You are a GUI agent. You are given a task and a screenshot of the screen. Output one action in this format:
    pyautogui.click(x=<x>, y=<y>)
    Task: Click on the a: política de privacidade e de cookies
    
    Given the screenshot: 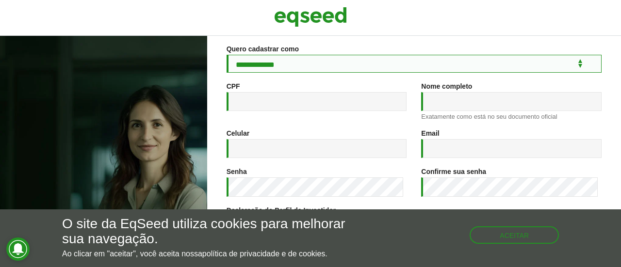 What is the action you would take?
    pyautogui.click(x=264, y=254)
    